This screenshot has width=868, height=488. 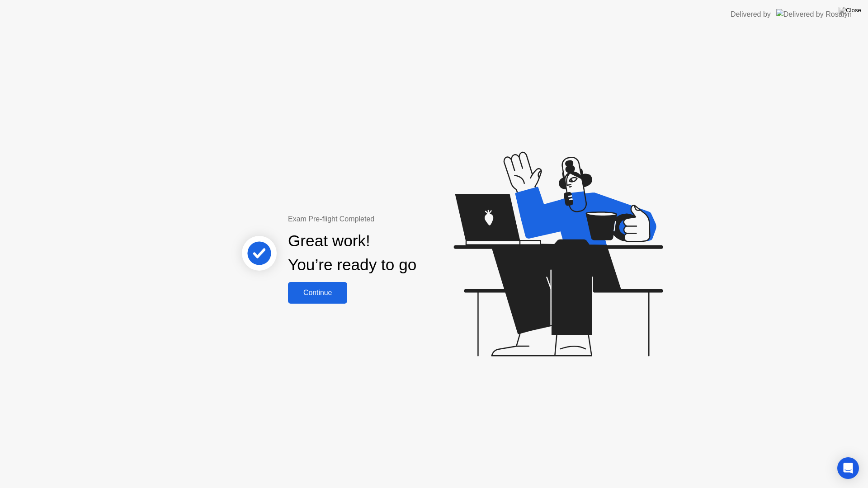 What do you see at coordinates (352, 253) in the screenshot?
I see `div: Great work! You’re ready to go` at bounding box center [352, 253].